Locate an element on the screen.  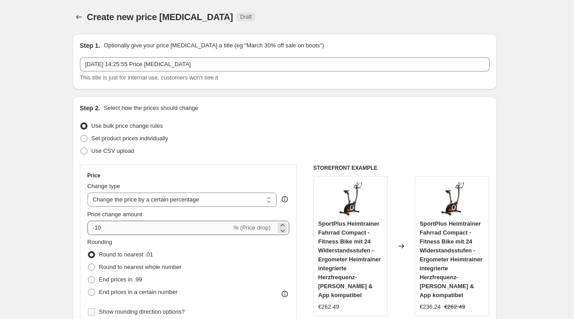
span: End prices in .99 is located at coordinates (120, 279).